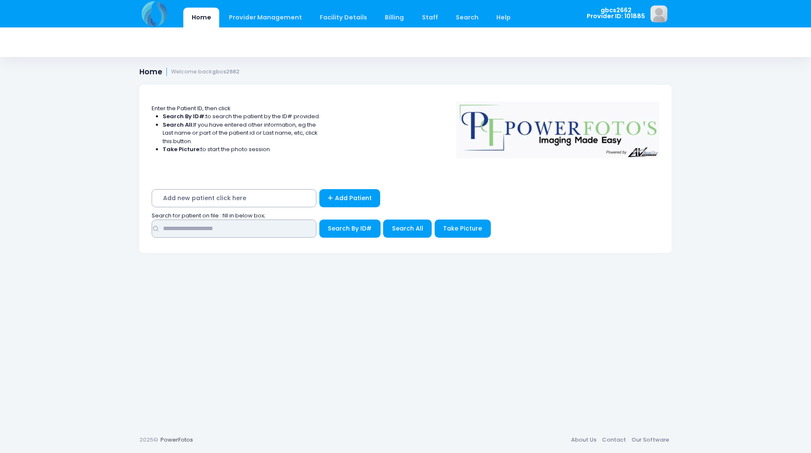 This screenshot has height=453, width=811. What do you see at coordinates (463, 229) in the screenshot?
I see `span: Take Picture` at bounding box center [463, 229].